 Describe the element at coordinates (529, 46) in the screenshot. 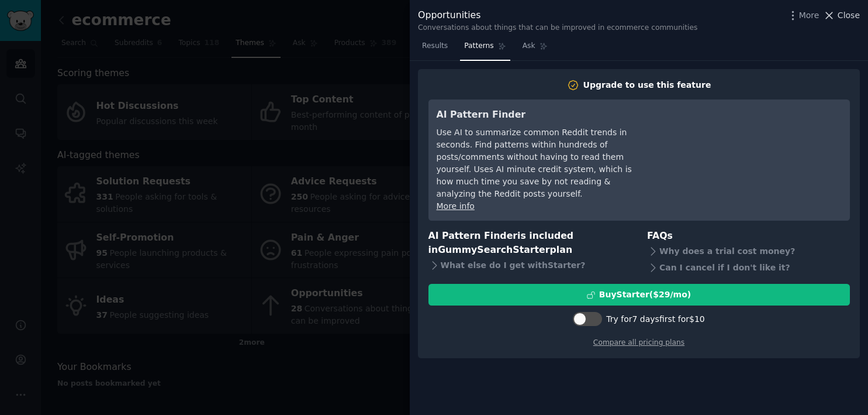

I see `span: Ask` at that location.